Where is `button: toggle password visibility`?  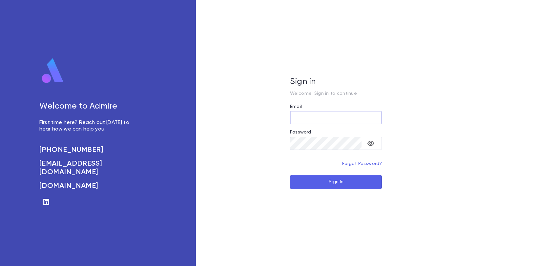 button: toggle password visibility is located at coordinates (370, 143).